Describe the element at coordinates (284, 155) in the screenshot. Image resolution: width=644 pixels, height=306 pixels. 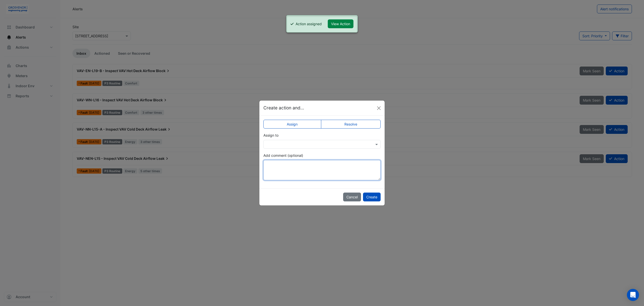
I see `label: Add comment (optional)` at that location.